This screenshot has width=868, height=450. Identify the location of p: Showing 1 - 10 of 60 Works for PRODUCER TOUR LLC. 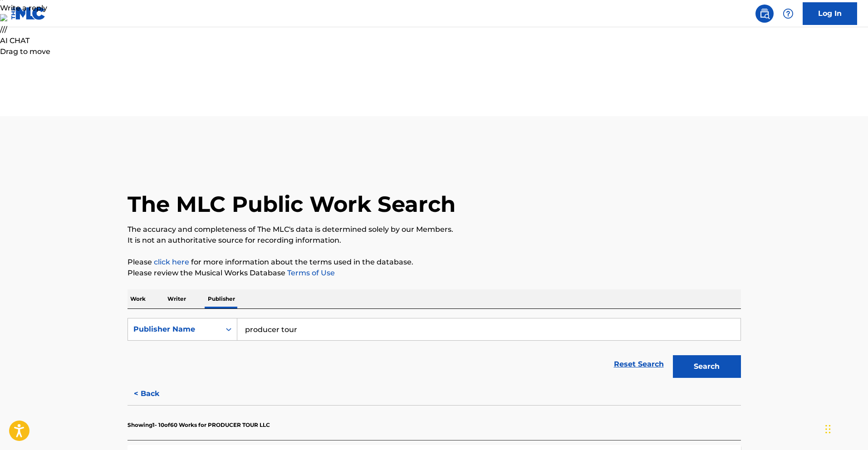
(199, 425).